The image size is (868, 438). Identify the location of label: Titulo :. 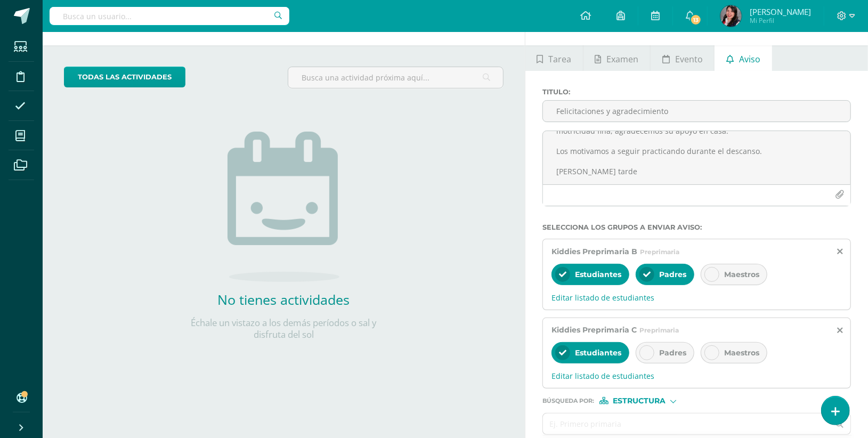
(696, 91).